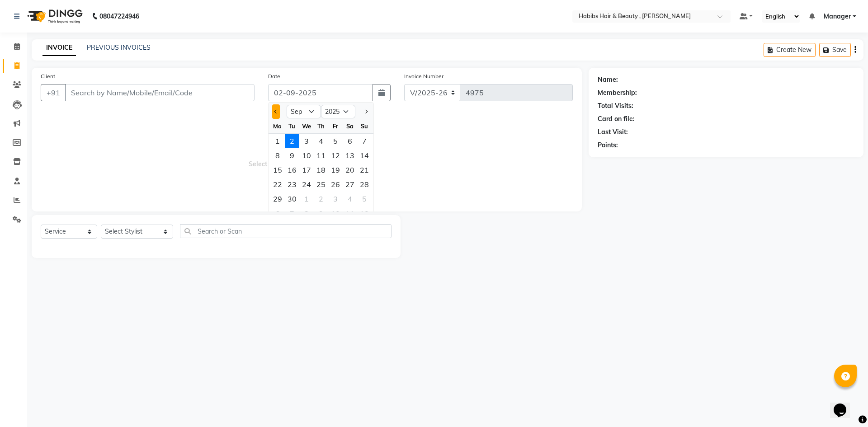 This screenshot has height=427, width=868. What do you see at coordinates (365, 184) in the screenshot?
I see `div: Sunday, September 28, 2025` at bounding box center [365, 184].